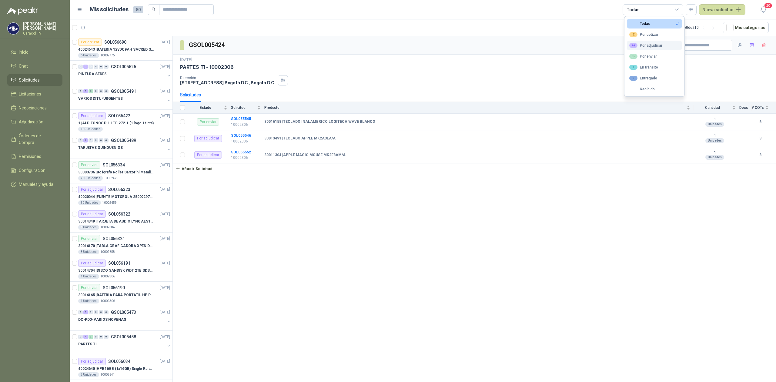 The height and width of the screenshot is (382, 776). Describe the element at coordinates (642, 89) in the screenshot. I see `div: Recibido` at that location.